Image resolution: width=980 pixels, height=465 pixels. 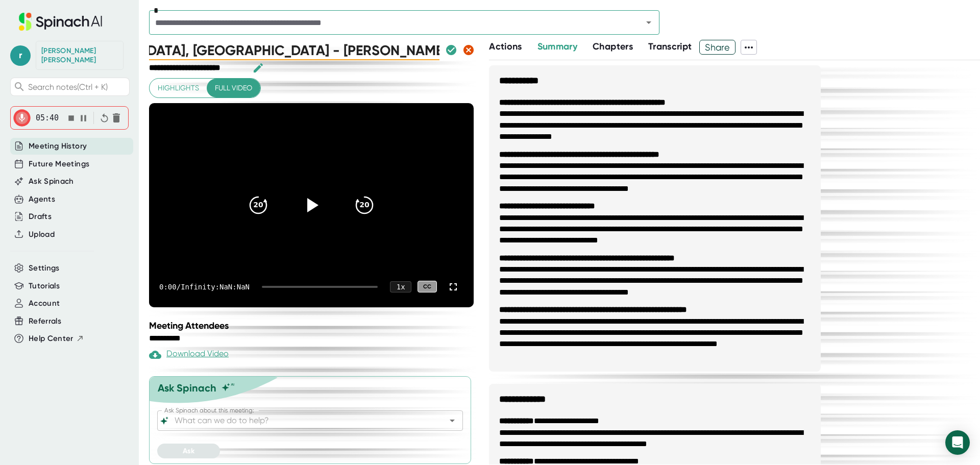 I want to click on button: Account, so click(x=43, y=303).